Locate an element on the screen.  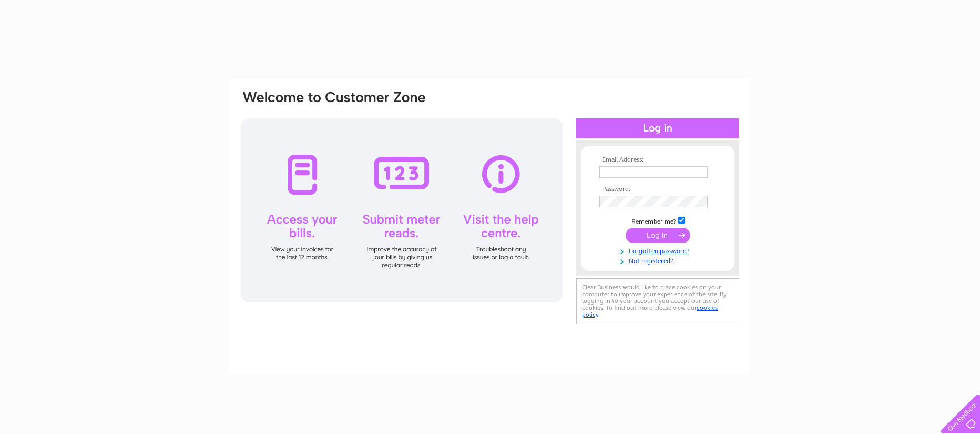
th: Password: is located at coordinates (658, 190).